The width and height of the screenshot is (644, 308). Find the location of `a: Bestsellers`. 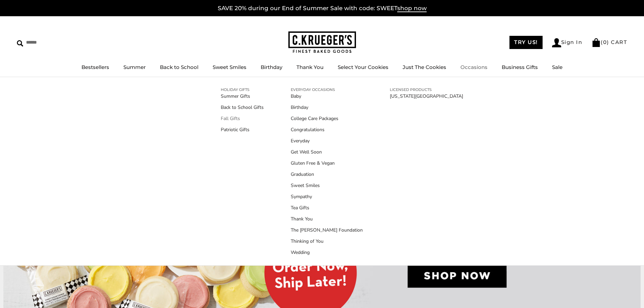

a: Bestsellers is located at coordinates (95, 67).